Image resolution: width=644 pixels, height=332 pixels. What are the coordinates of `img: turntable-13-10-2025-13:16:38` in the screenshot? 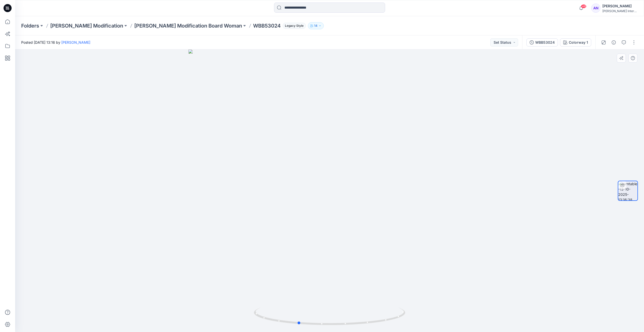 It's located at (628, 191).